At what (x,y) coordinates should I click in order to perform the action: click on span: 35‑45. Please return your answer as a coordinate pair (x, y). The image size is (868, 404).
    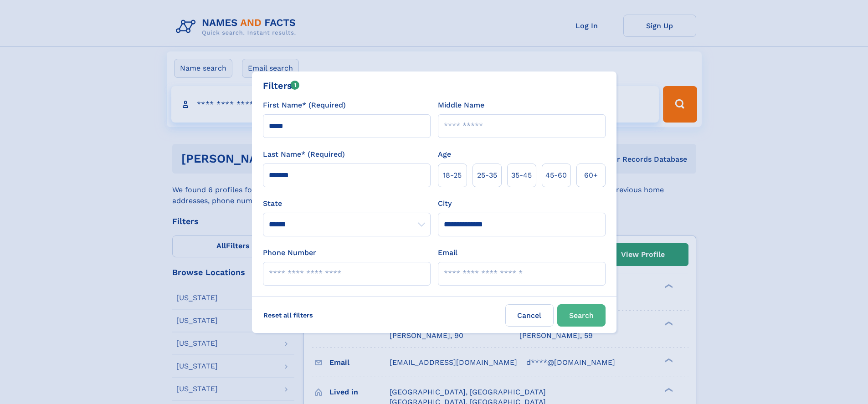
    Looking at the image, I should click on (522, 175).